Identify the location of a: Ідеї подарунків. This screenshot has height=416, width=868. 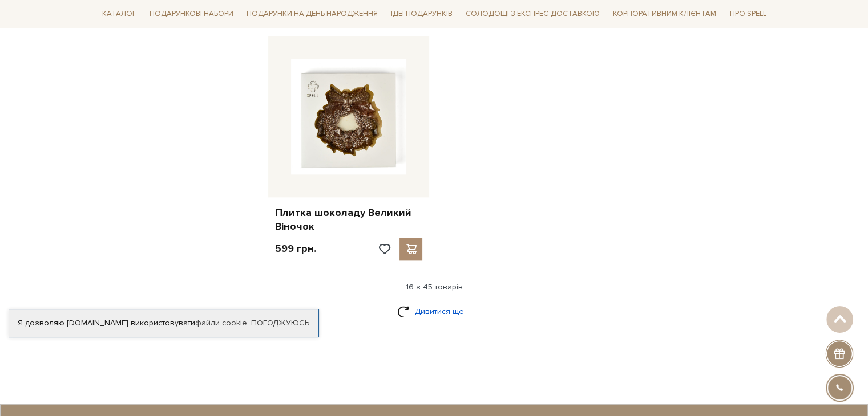
(422, 14).